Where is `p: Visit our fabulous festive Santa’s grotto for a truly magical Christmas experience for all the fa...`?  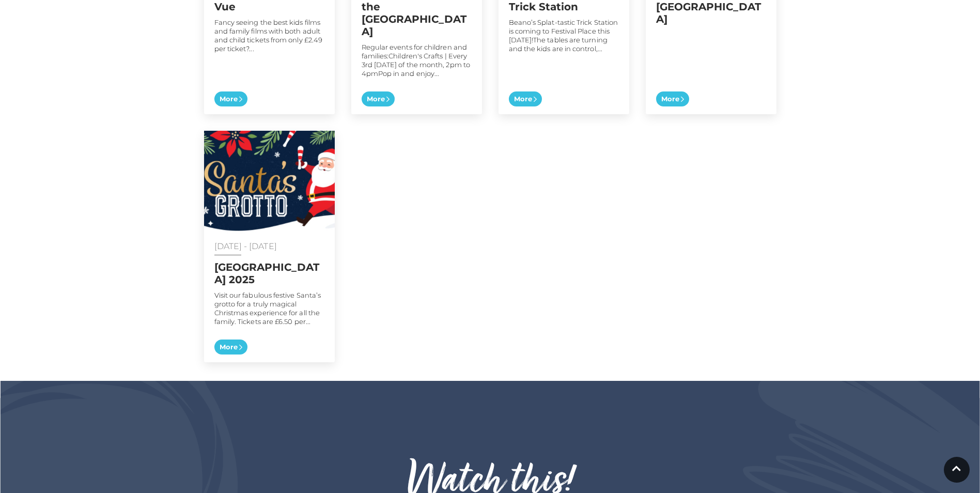
p: Visit our fabulous festive Santa’s grotto for a truly magical Christmas experience for all the fa... is located at coordinates (269, 309).